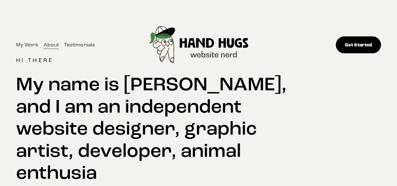 This screenshot has width=397, height=186. I want to click on a: Get Started, so click(359, 45).